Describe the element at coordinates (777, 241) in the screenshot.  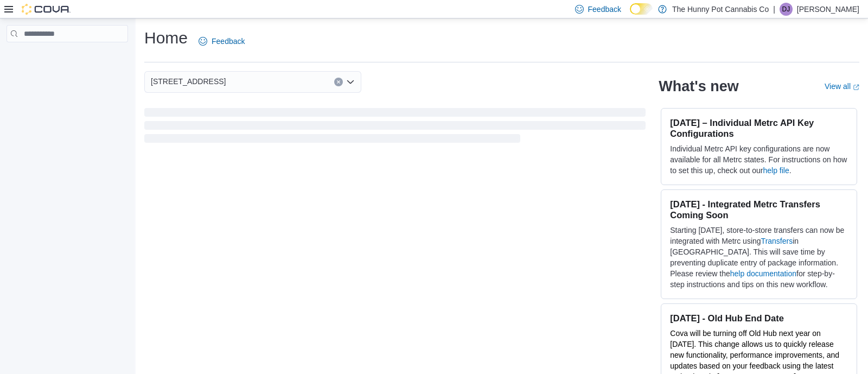
I see `a: Transfers` at that location.